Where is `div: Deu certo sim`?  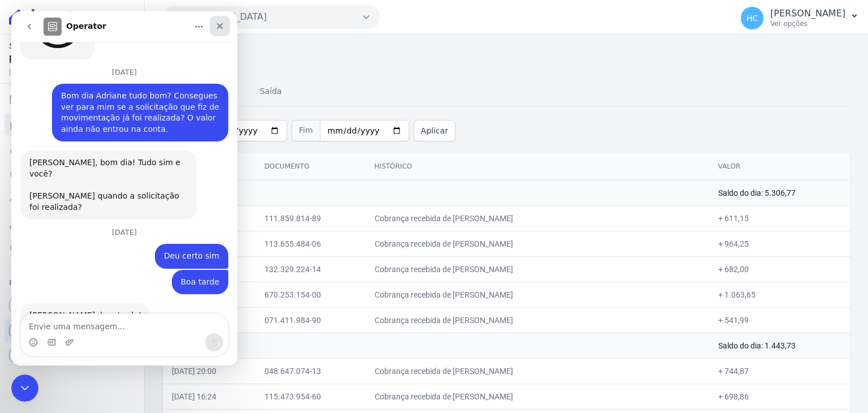
div: Deu certo sim is located at coordinates (180, 245).